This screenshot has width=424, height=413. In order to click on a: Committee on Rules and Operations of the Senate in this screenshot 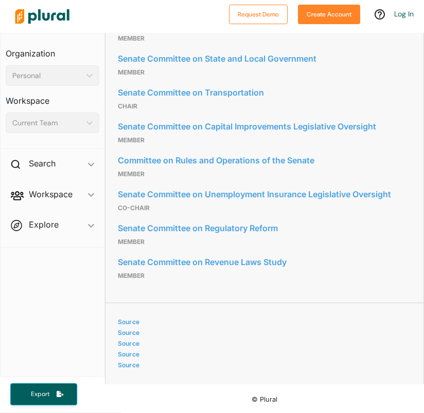, I will do `click(264, 160)`.